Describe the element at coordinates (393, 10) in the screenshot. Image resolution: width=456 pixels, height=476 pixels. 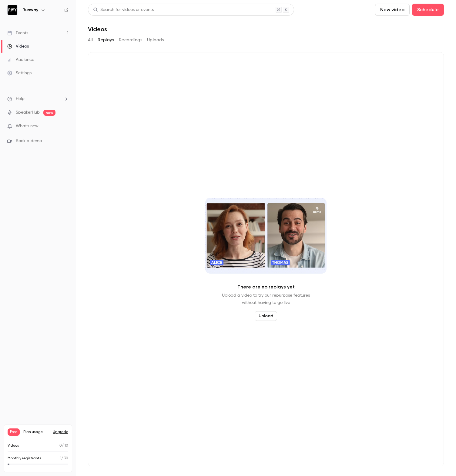
I see `button: New video` at that location.